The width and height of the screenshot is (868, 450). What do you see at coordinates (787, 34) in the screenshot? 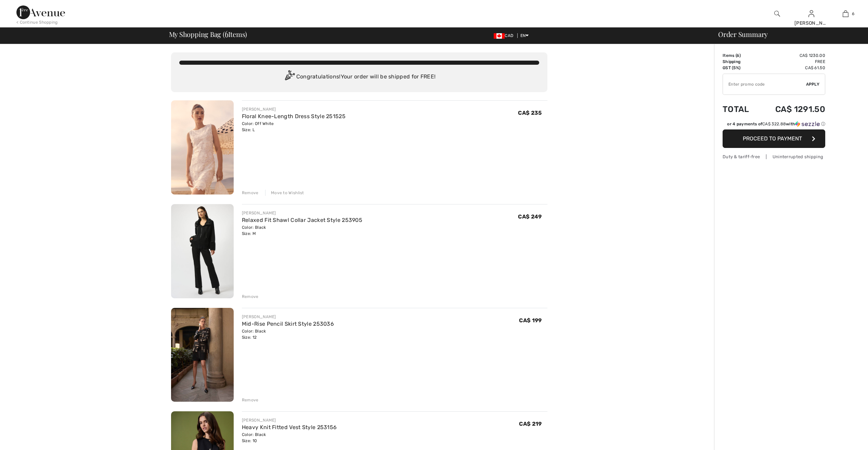
I see `div: Order Summary` at bounding box center [787, 34].